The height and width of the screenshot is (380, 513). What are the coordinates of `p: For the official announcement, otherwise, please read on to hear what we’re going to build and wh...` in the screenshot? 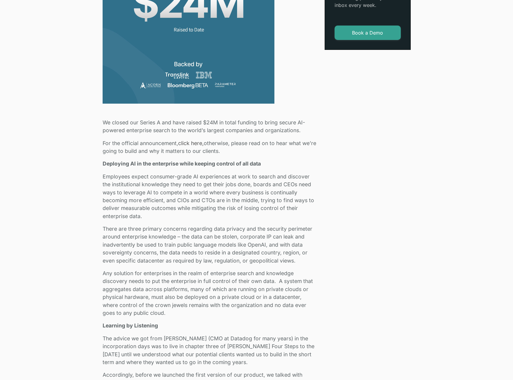 It's located at (210, 147).